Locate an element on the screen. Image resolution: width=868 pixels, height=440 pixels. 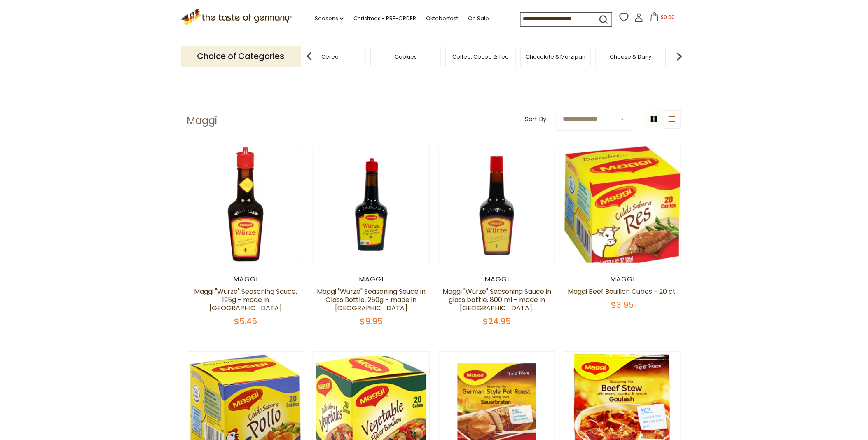
label: Sort By: is located at coordinates (536, 119).